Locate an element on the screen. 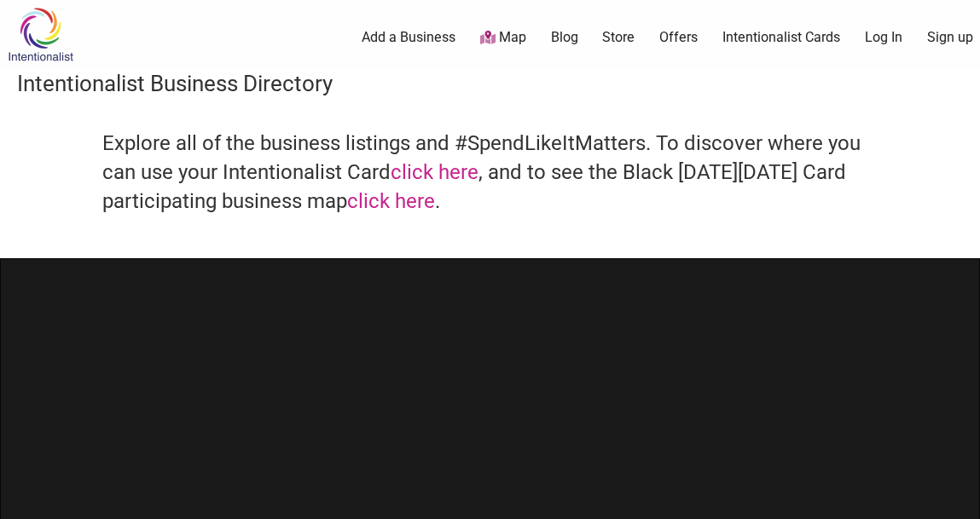 The image size is (980, 519). h4: Explore all of the business listings and #SpendLikeItMatters. To discover where you can use your ... is located at coordinates (490, 172).